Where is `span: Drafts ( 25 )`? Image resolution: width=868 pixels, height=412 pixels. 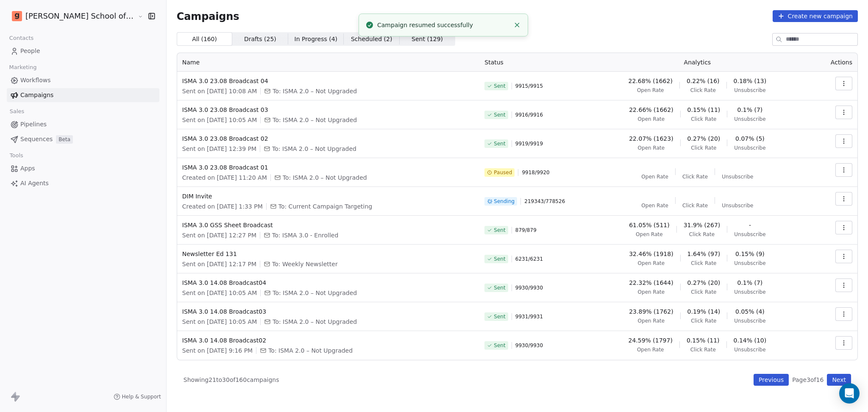
span: Drafts ( 25 ) is located at coordinates (260, 39).